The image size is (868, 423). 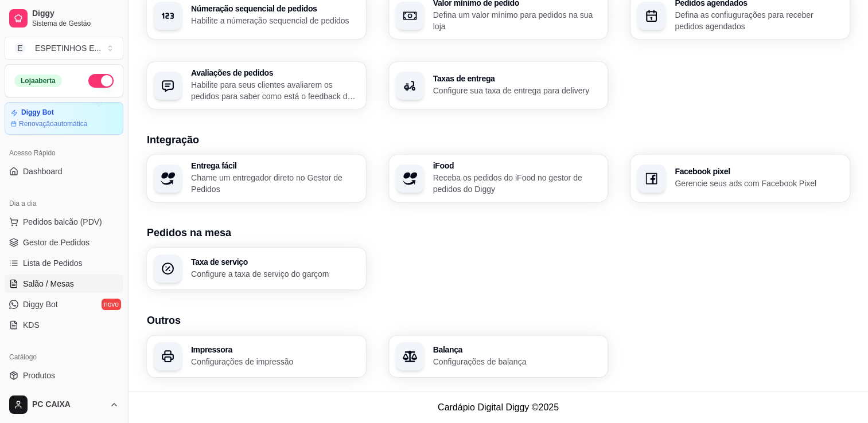 I want to click on p: Receba os pedidos do iFood no gestor de pedidos do Diggy, so click(x=517, y=184).